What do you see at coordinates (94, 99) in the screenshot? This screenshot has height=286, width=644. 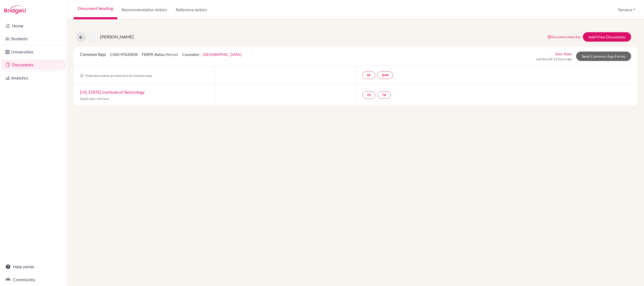 I see `span: Application Not Sent` at bounding box center [94, 99].